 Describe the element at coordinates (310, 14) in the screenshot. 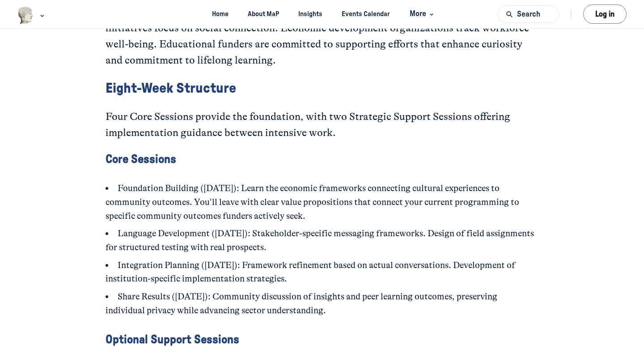

I see `a: Insights` at that location.